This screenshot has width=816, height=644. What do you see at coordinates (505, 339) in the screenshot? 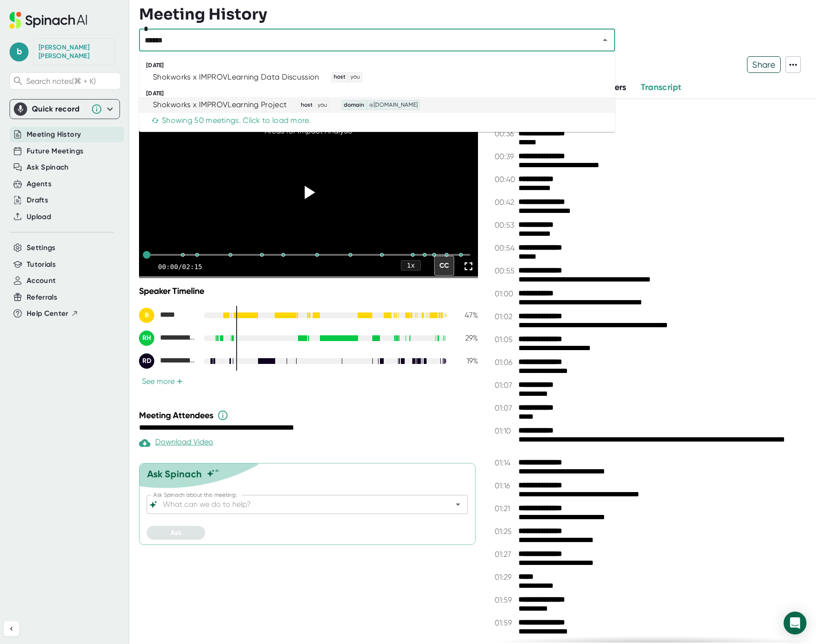
I see `span: 01:05` at bounding box center [505, 339].